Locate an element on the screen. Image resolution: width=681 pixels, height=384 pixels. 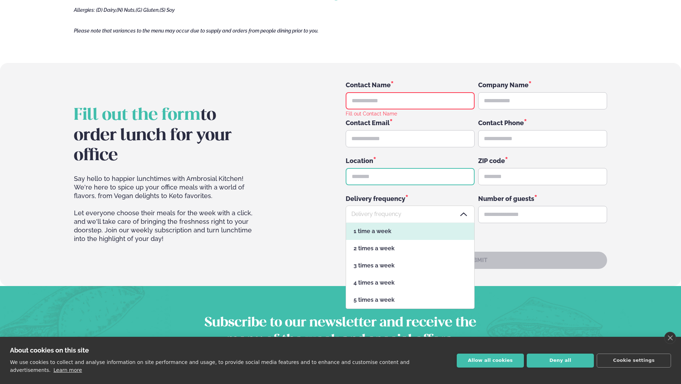
button: Deny all is located at coordinates (560, 360).